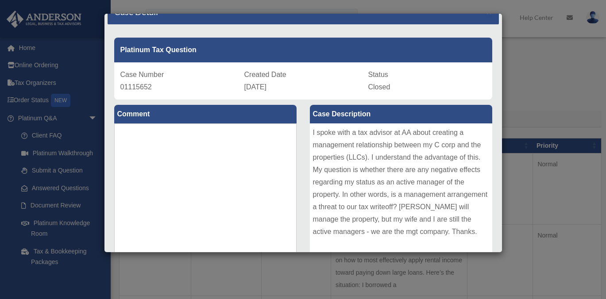 This screenshot has width=606, height=299. I want to click on span: Case Number, so click(142, 74).